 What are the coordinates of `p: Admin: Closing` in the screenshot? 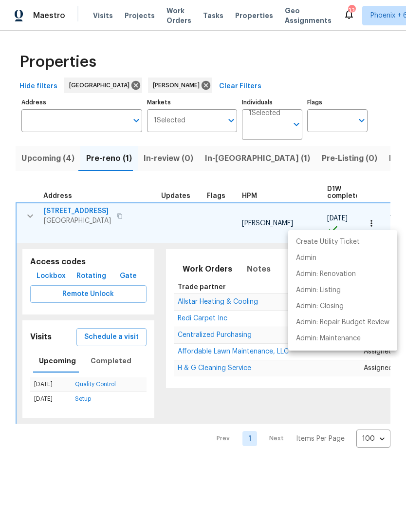 It's located at (320, 306).